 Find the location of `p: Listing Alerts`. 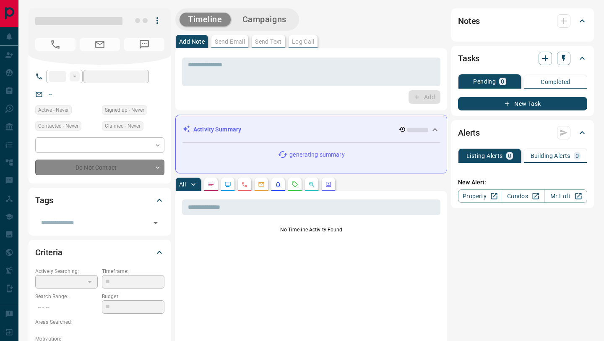

p: Listing Alerts is located at coordinates (485, 156).